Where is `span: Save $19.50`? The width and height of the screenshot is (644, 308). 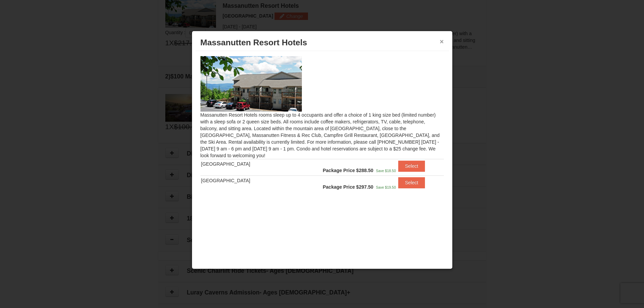
span: Save $19.50 is located at coordinates (386, 187).